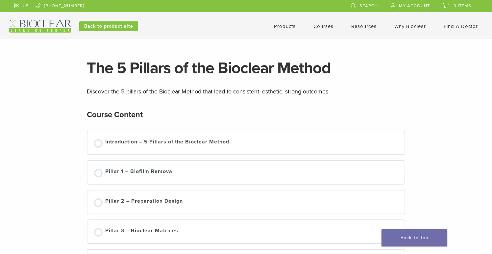 This screenshot has width=492, height=254. I want to click on h1: The 5 Pillars of the Bioclear Method, so click(246, 68).